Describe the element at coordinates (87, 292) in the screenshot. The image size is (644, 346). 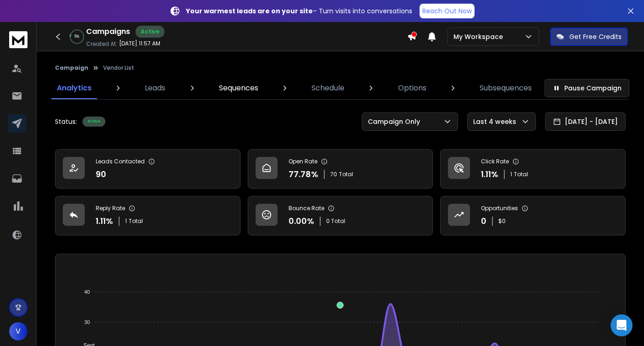
I see `tspan: 40` at that location.